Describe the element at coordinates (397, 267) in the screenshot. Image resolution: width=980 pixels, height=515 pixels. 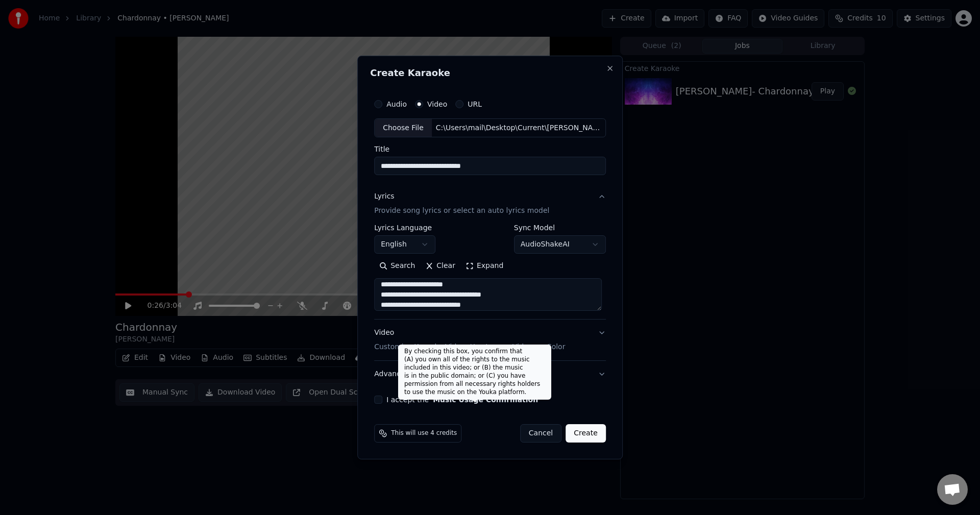
I see `button: Search` at that location.